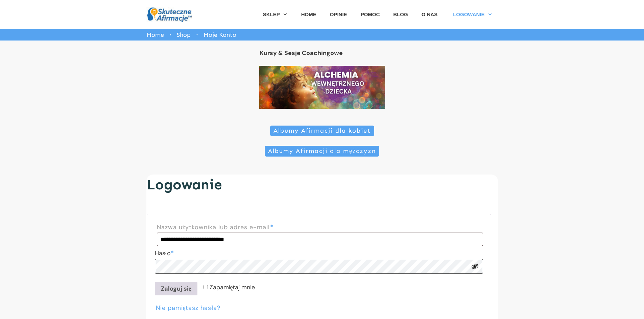 The width and height of the screenshot is (644, 319). Describe the element at coordinates (220, 35) in the screenshot. I see `span: Moje Konto` at that location.